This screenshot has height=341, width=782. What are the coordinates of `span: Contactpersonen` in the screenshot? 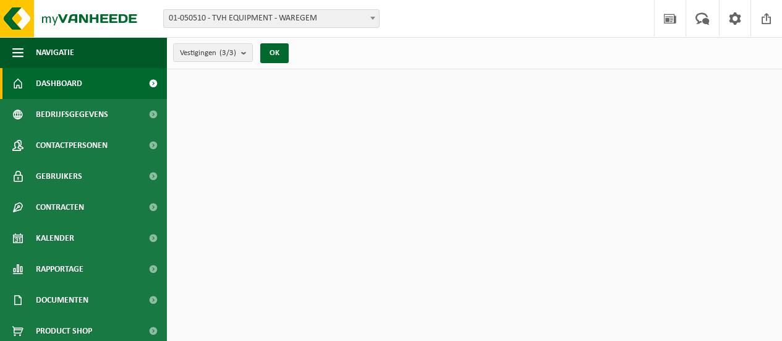 It's located at (72, 145).